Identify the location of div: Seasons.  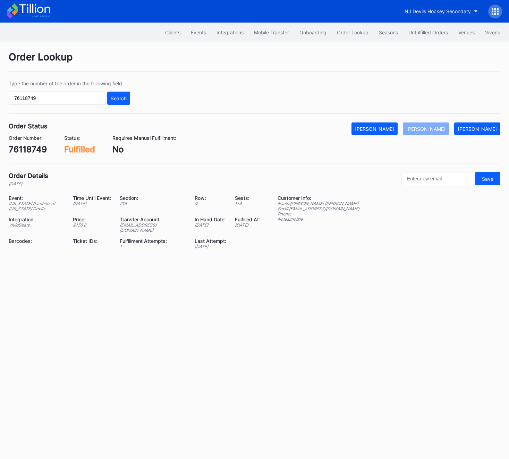
(388, 32).